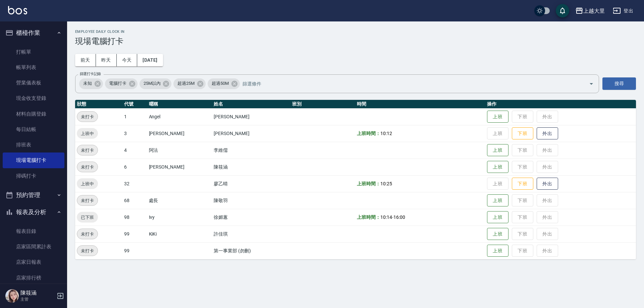  Describe the element at coordinates (251, 250) in the screenshot. I see `td: 第一事業部 (勿刪)` at that location.